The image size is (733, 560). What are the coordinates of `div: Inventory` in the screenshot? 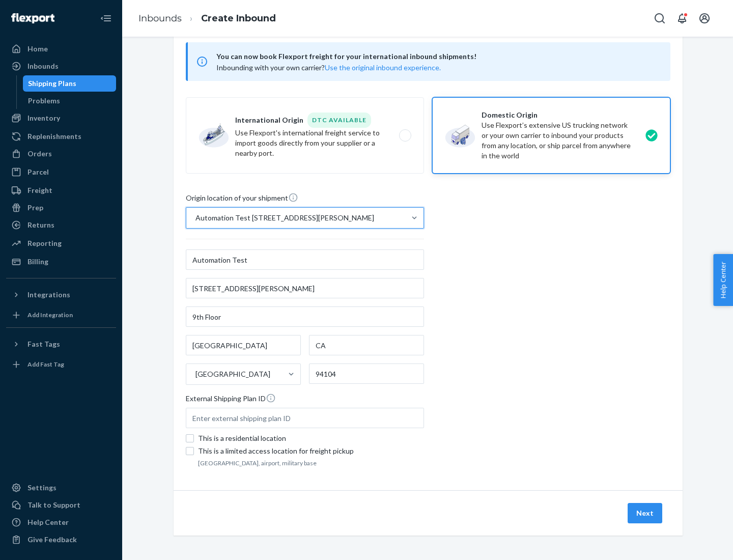 It's located at (43, 118).